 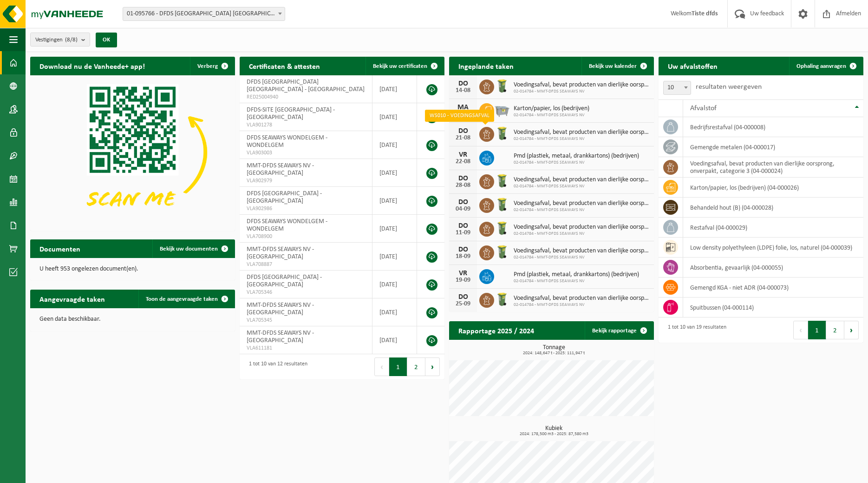 What do you see at coordinates (677, 87) in the screenshot?
I see `span: 10` at bounding box center [677, 87].